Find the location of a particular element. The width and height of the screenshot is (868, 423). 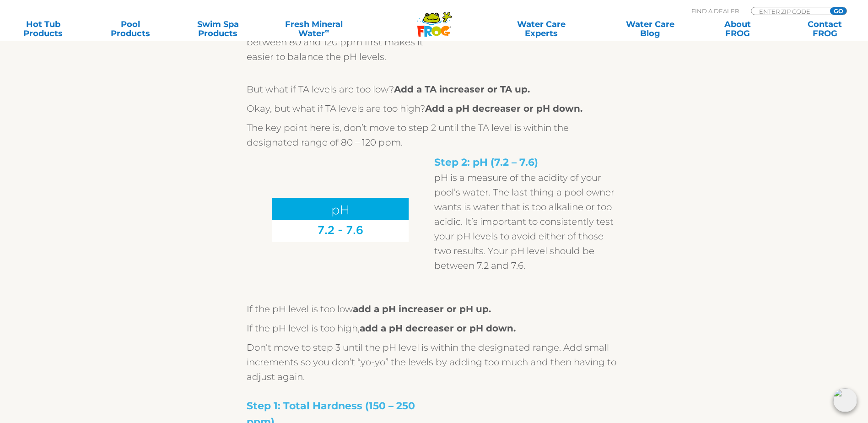

p: pH is a measure of the acidity of your pool’s water. The last thing a pool owner wants is water t... is located at coordinates (528, 221).